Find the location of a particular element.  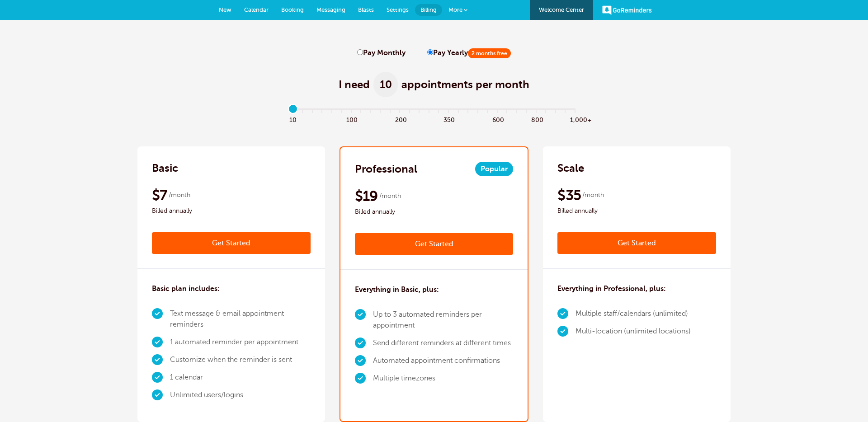

li: Send different reminders at different times is located at coordinates (443, 343).